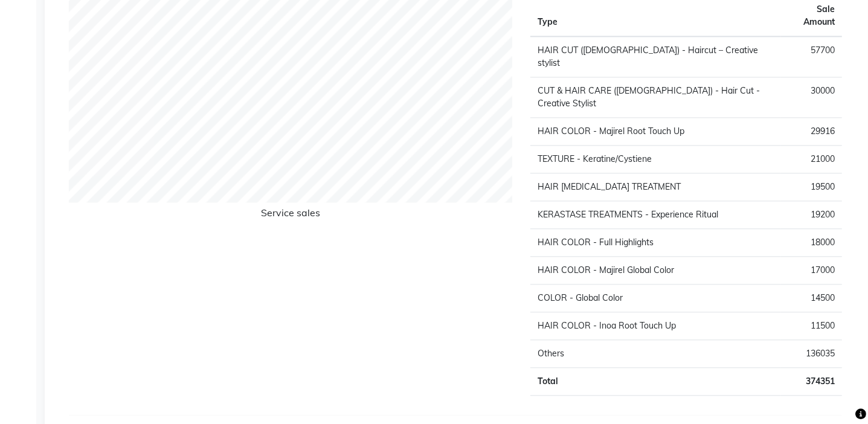  I want to click on td: 11500, so click(811, 326).